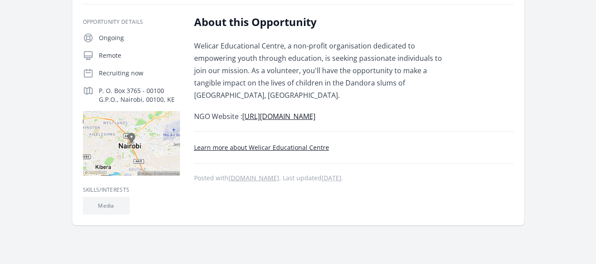  Describe the element at coordinates (132, 22) in the screenshot. I see `h3: Opportunity Details` at that location.